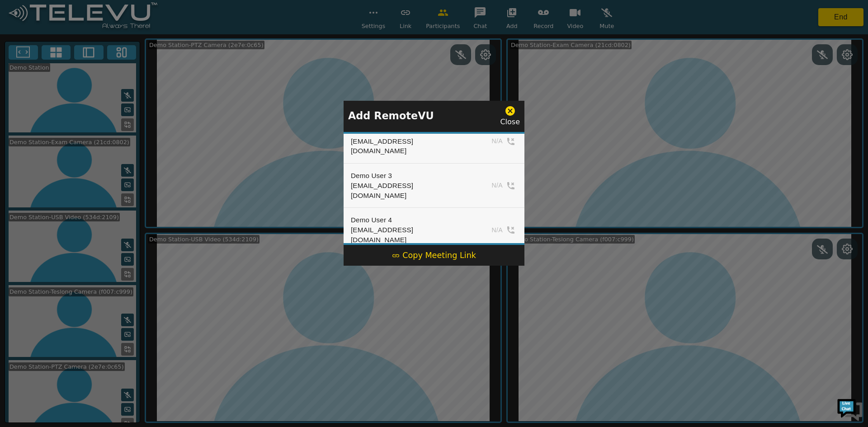  Describe the element at coordinates (850, 409) in the screenshot. I see `img: Chat Widget` at that location.